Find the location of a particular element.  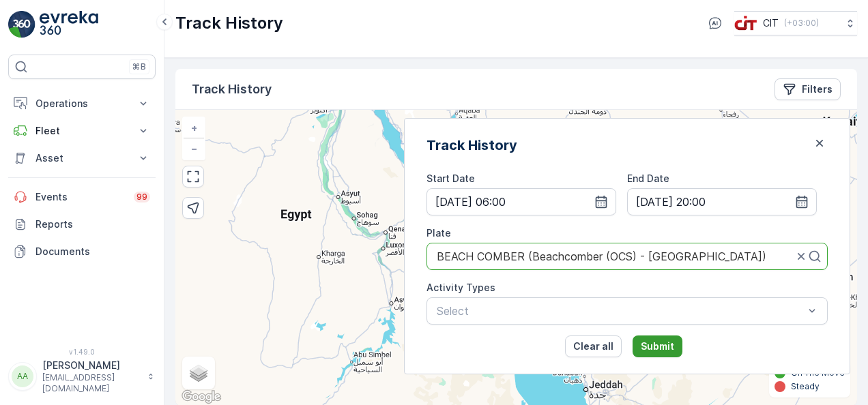

p: Submit is located at coordinates (657, 346).